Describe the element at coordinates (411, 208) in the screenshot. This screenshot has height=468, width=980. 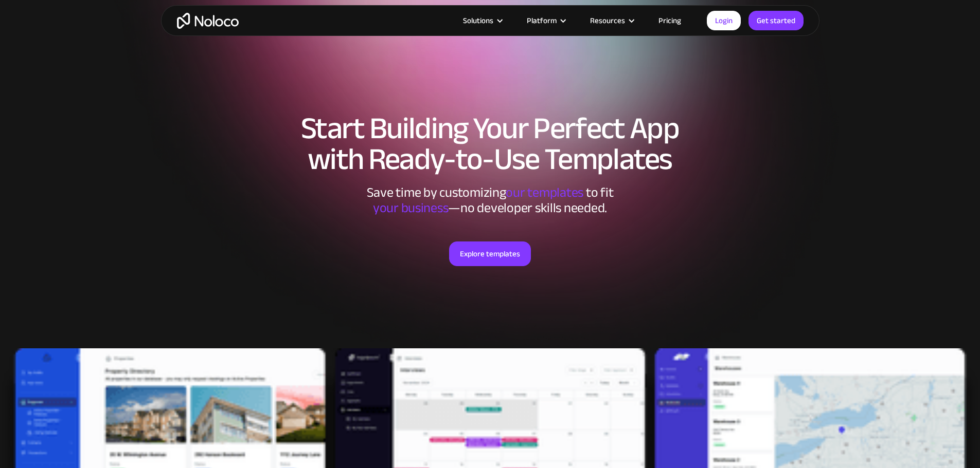
I see `span: your business` at that location.